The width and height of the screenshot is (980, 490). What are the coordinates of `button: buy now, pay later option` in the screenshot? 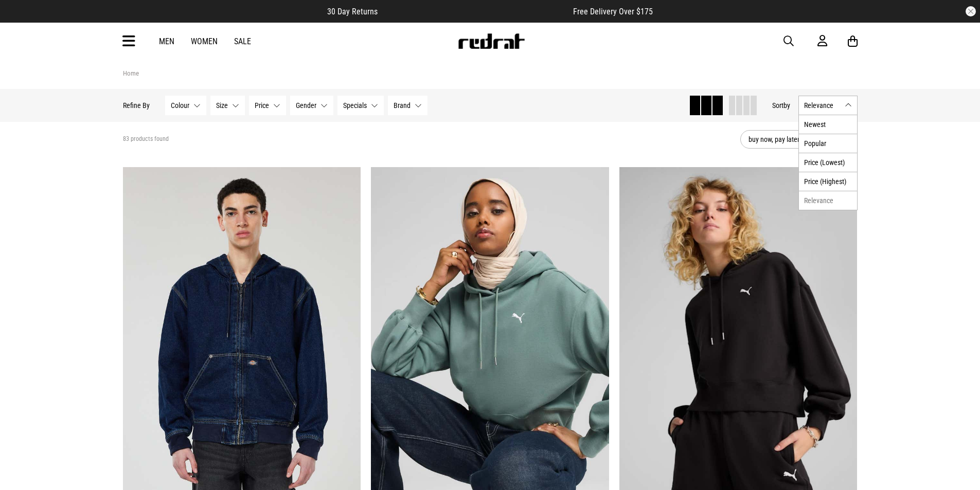 It's located at (799, 139).